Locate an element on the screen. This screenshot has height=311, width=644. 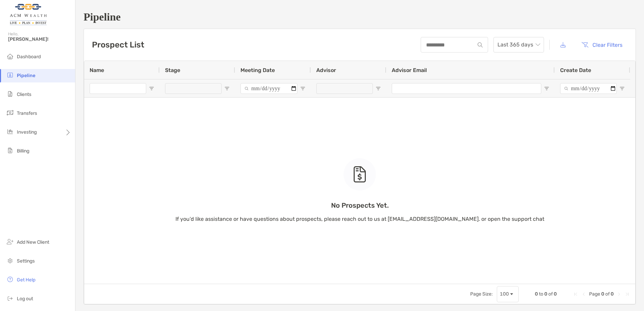
span: Dashboard is located at coordinates (28, 56).